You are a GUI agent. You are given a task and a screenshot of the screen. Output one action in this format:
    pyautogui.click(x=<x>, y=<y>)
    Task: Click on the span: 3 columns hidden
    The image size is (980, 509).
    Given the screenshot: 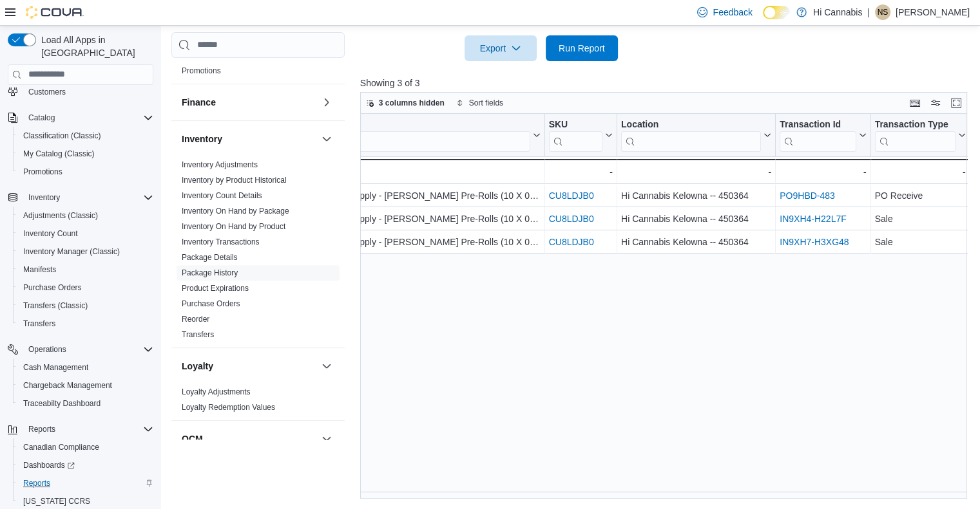 What is the action you would take?
    pyautogui.click(x=412, y=103)
    